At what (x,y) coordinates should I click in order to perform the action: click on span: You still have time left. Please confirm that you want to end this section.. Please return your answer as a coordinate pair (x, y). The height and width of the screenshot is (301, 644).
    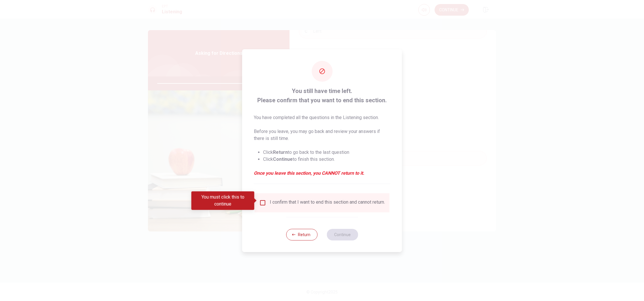
    Looking at the image, I should click on (322, 96).